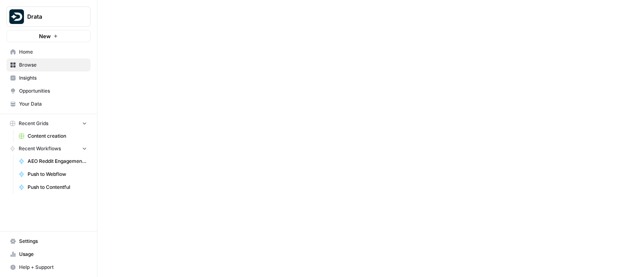  I want to click on span: Recent Workflows, so click(40, 149).